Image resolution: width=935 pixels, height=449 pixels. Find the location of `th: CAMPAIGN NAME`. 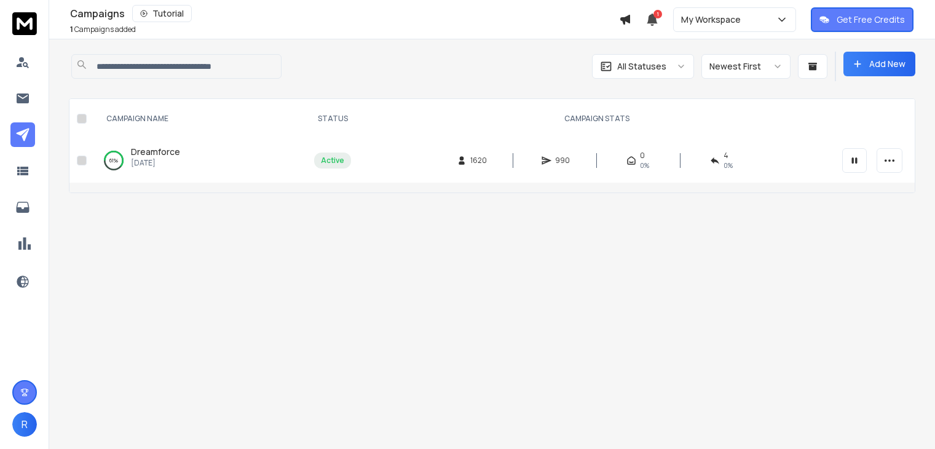

th: CAMPAIGN NAME is located at coordinates (199, 119).